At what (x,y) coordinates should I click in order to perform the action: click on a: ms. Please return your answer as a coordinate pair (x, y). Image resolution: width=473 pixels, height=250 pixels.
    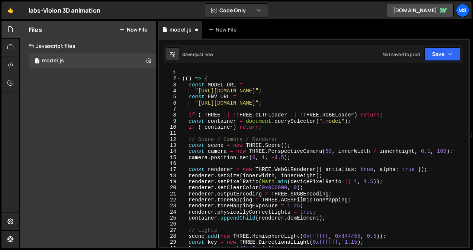
    Looking at the image, I should click on (462, 10).